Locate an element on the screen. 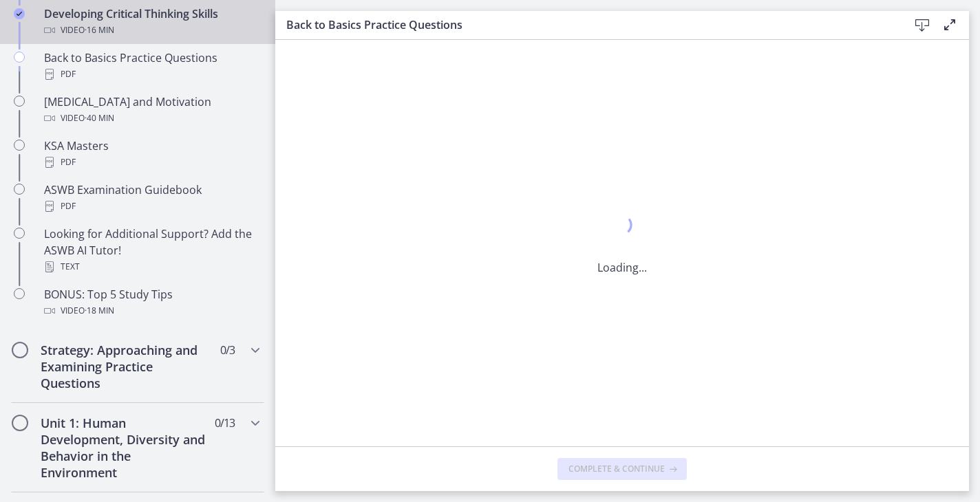 The width and height of the screenshot is (980, 502). span: 0 / 13 is located at coordinates (224, 423).